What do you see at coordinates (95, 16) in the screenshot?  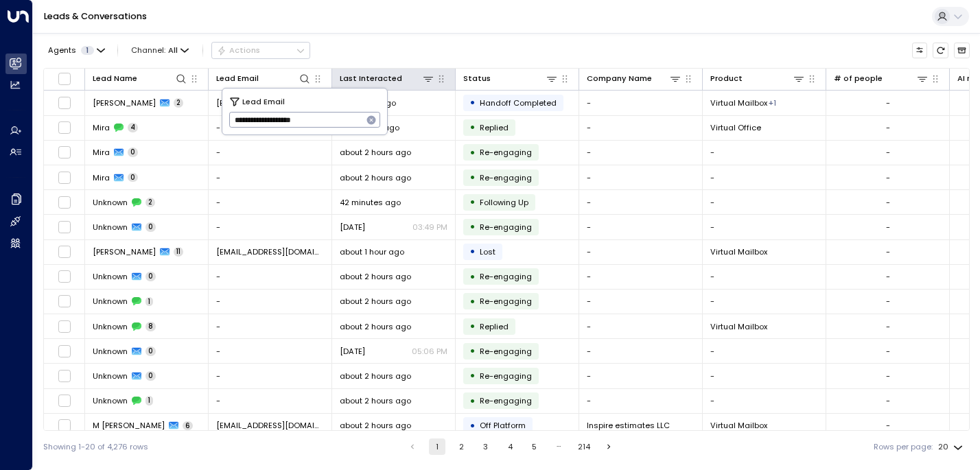 I see `a: Leads & Conversations` at bounding box center [95, 16].